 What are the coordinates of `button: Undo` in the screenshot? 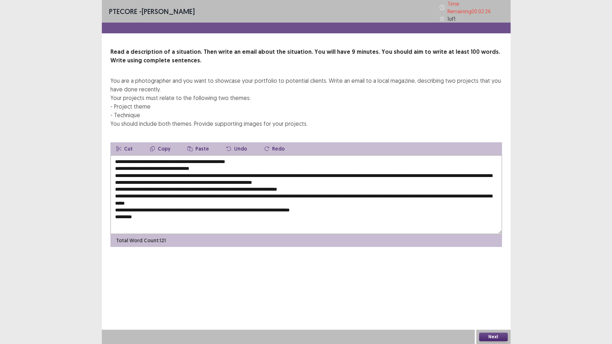 It's located at (237, 149).